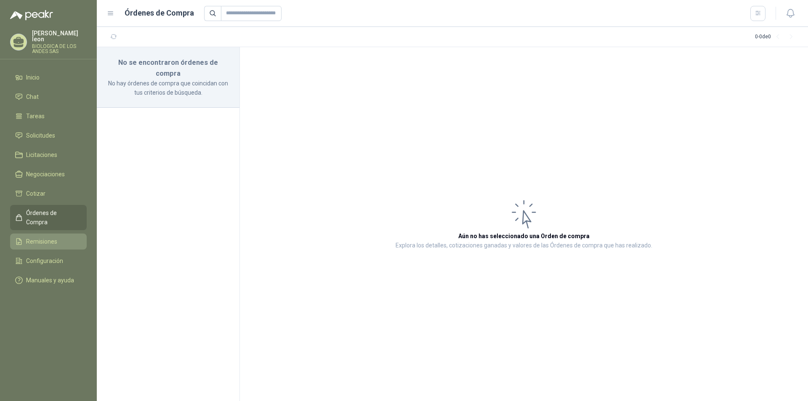  I want to click on span: Chat, so click(32, 97).